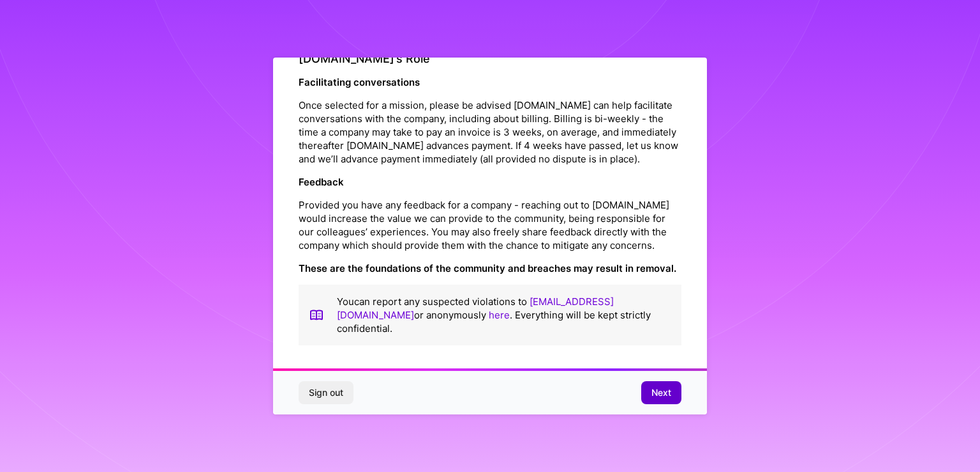  I want to click on span: Next, so click(661, 392).